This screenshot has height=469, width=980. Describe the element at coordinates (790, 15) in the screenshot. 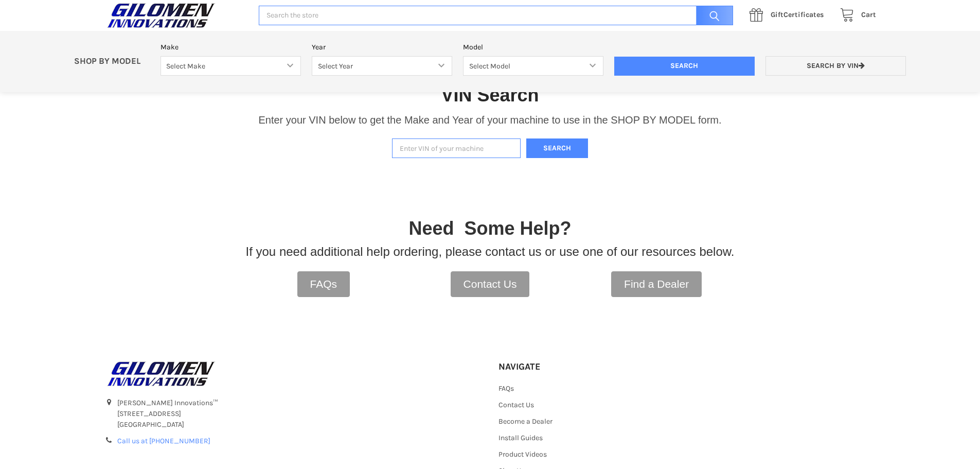

I see `a: GiftCertificates` at that location.